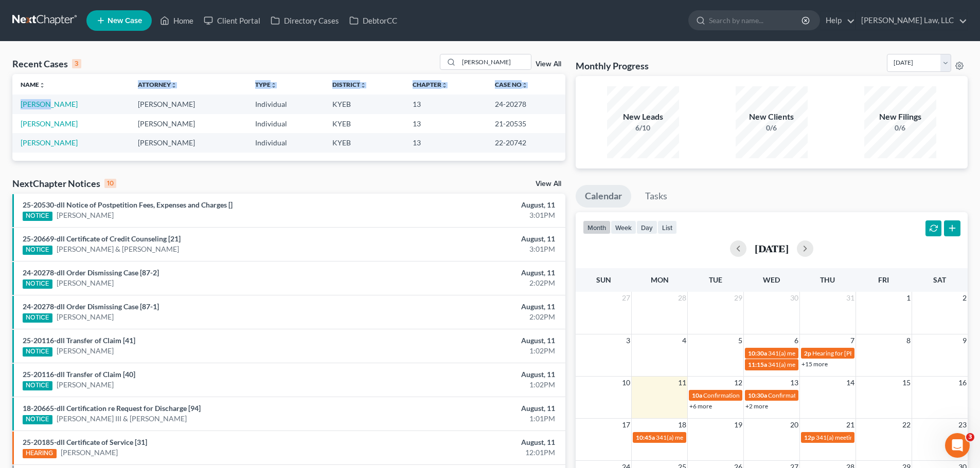 The height and width of the screenshot is (468, 980). Describe the element at coordinates (900, 117) in the screenshot. I see `div: New Filings` at that location.